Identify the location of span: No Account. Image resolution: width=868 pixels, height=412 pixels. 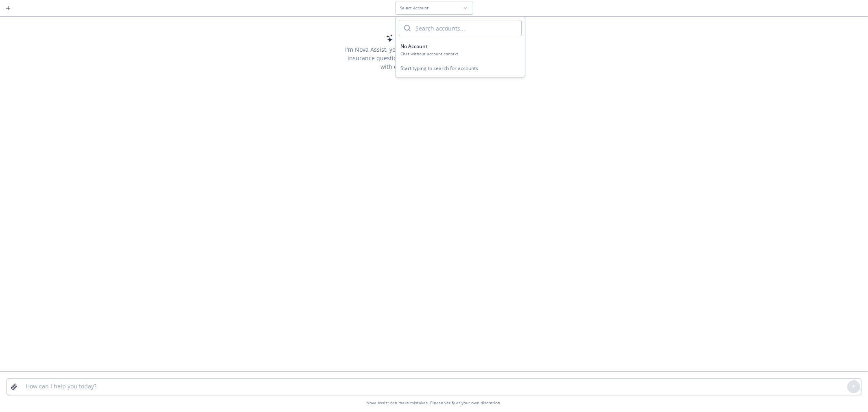
(414, 46).